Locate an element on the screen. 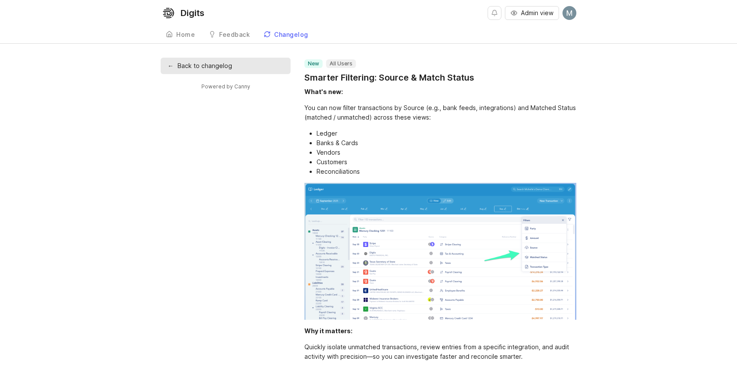  a: Powered by Canny is located at coordinates (226, 86).